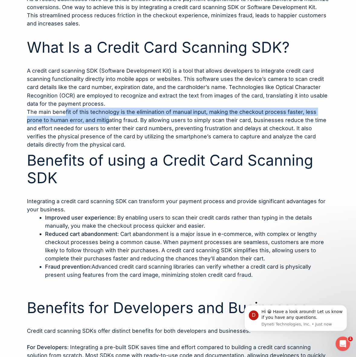 This screenshot has height=357, width=356. I want to click on span: What Is a Credit Card Scanning SDK?, so click(158, 47).